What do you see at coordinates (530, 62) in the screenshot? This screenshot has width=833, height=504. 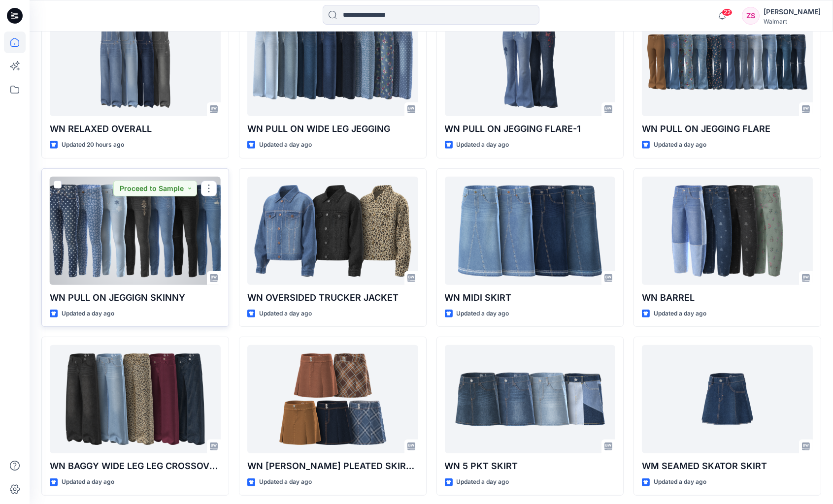 I see `a: WN PULL ON JEGGING FLARE-1` at bounding box center [530, 62].